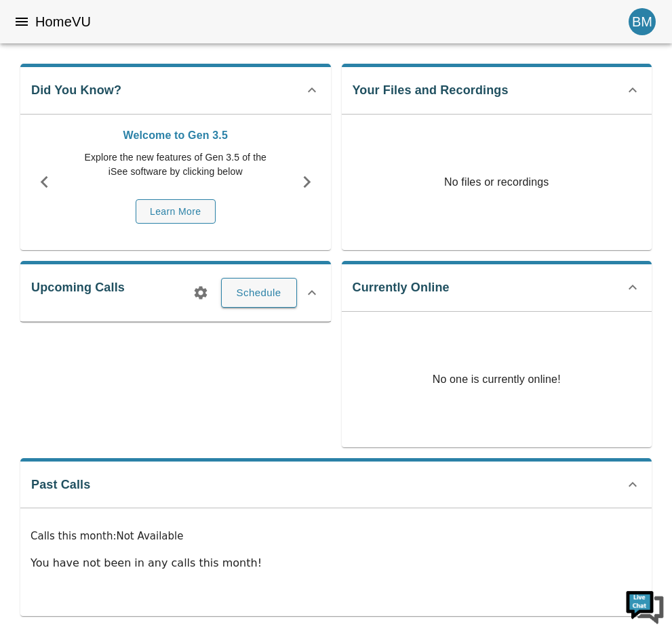  I want to click on div: BM, so click(642, 22).